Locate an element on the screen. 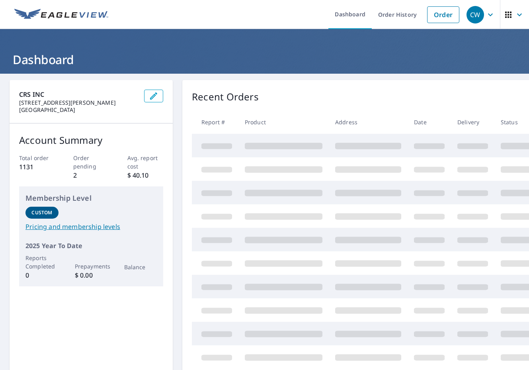  a: Pricing and membership levels is located at coordinates (91, 227).